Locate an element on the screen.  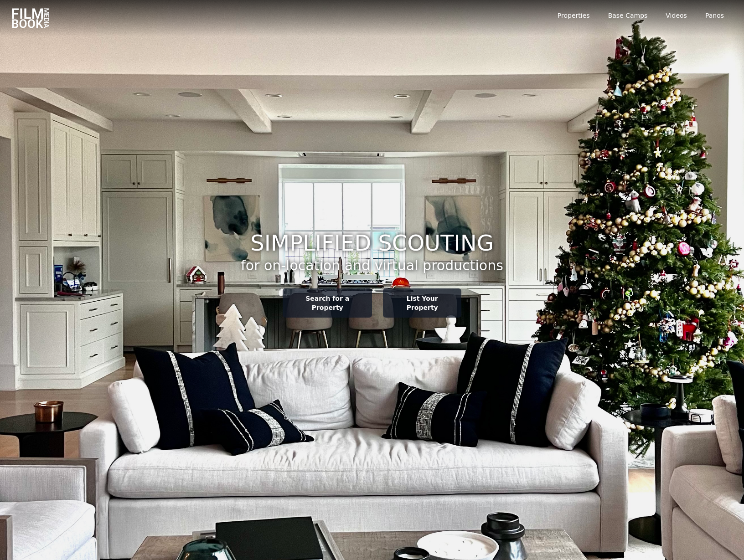
img: Film Book Media Logo is located at coordinates (31, 19).